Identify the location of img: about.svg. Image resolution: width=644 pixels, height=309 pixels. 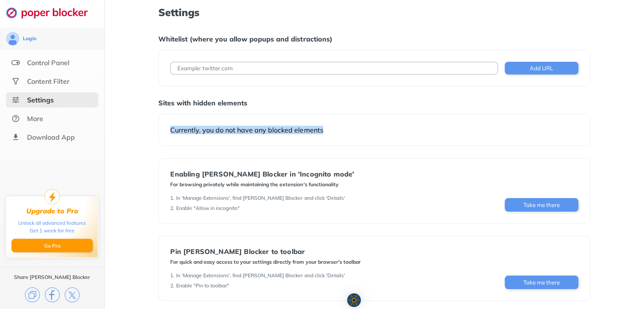
(16, 118).